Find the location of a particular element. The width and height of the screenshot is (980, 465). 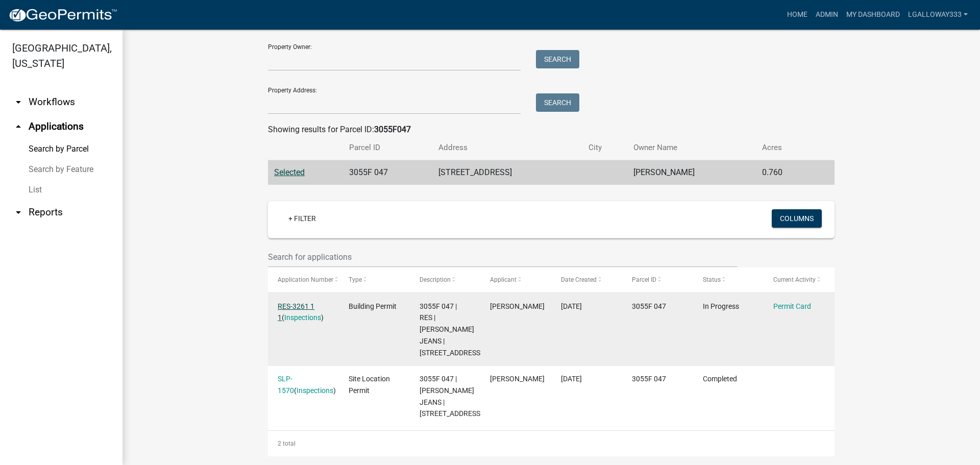

td: 0.760 is located at coordinates (784, 173).